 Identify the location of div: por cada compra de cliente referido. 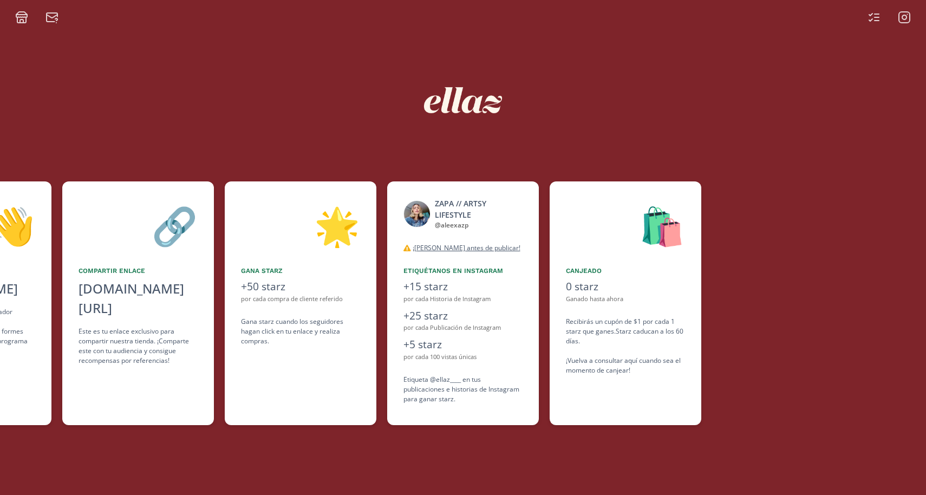
(301, 299).